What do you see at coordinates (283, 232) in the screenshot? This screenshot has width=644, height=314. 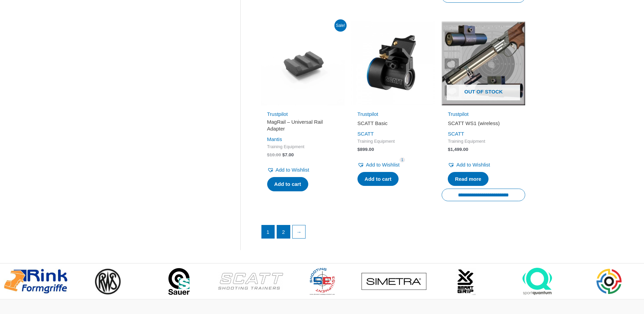 I see `a: Page 2` at bounding box center [283, 232].